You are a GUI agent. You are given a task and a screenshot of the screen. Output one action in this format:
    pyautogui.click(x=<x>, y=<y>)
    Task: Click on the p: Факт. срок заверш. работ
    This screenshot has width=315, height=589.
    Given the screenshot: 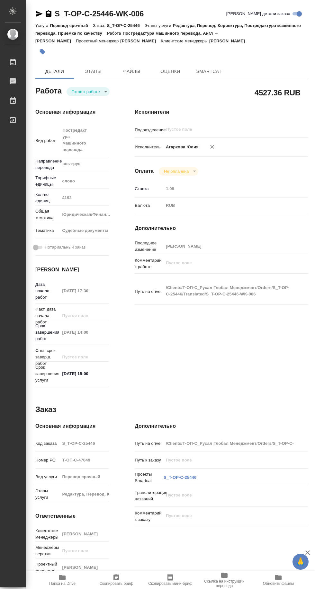 What is the action you would take?
    pyautogui.click(x=48, y=357)
    